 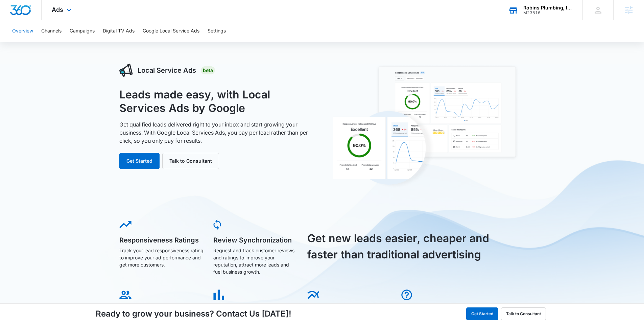 What do you see at coordinates (217, 132) in the screenshot?
I see `p: Get qualified leads delivered right to your inbox and start growing your business. With Google Lo...` at bounding box center [217, 132].